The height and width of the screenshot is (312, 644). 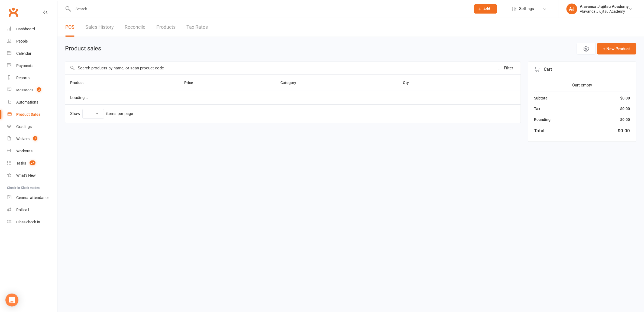 What do you see at coordinates (70, 27) in the screenshot?
I see `a: POS` at bounding box center [70, 27].